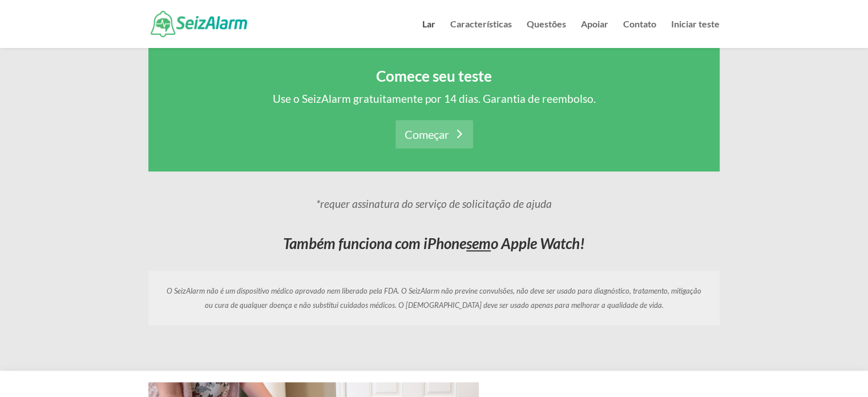  I want to click on font: Contato, so click(640, 24).